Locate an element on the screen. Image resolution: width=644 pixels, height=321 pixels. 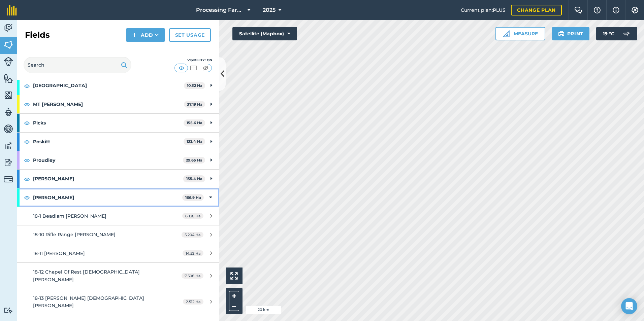
strong: 155.4 Ha is located at coordinates (195, 179).